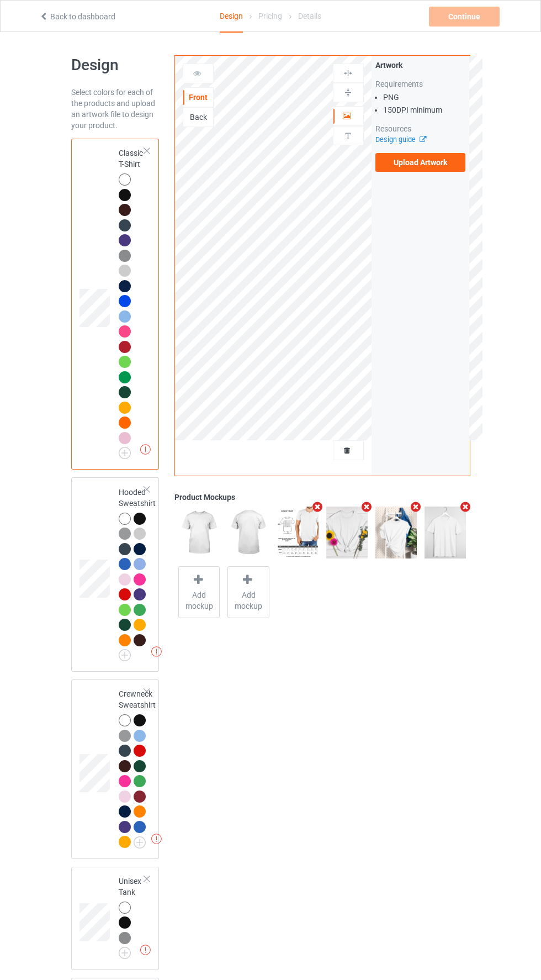 The width and height of the screenshot is (541, 980). Describe the element at coordinates (116, 109) in the screenshot. I see `div: Select colors for each of the products and upload an artwork file to design your product.` at that location.